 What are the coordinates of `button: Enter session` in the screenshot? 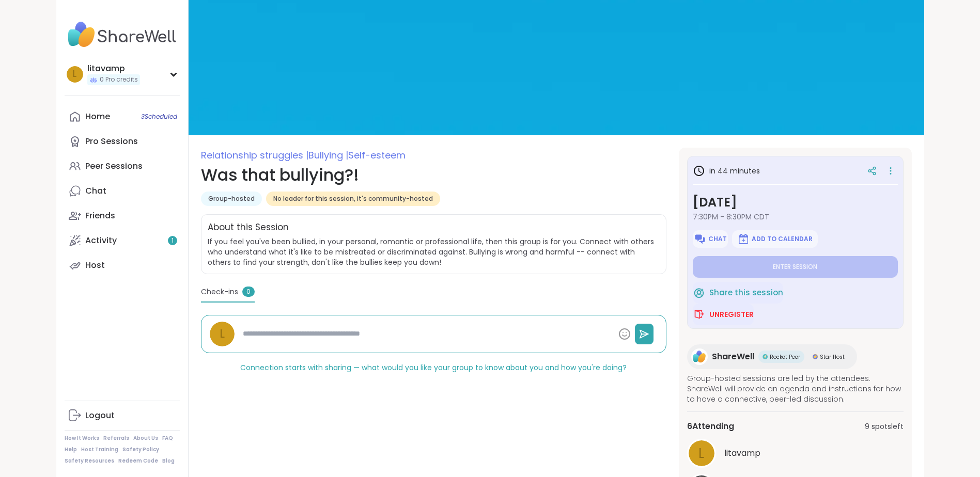 It's located at (795, 267).